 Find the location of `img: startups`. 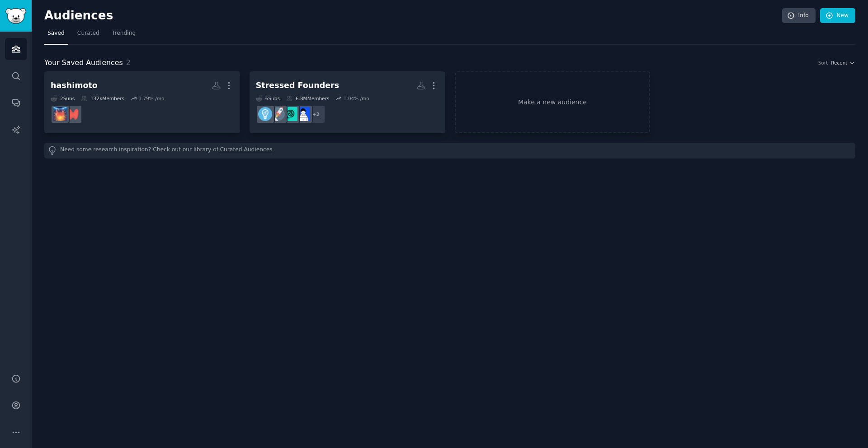

img: startups is located at coordinates (278, 114).